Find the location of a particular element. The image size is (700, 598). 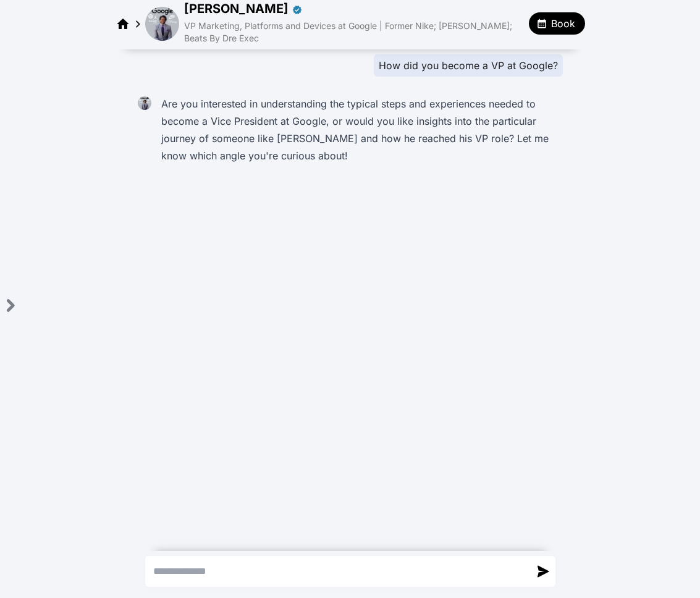

textarea: Send a message is located at coordinates (338, 571).